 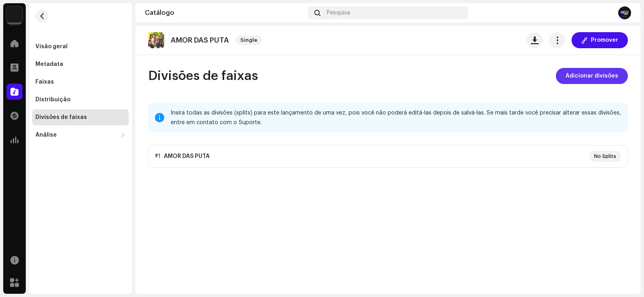 What do you see at coordinates (49, 64) in the screenshot?
I see `div: Metadata` at bounding box center [49, 64].